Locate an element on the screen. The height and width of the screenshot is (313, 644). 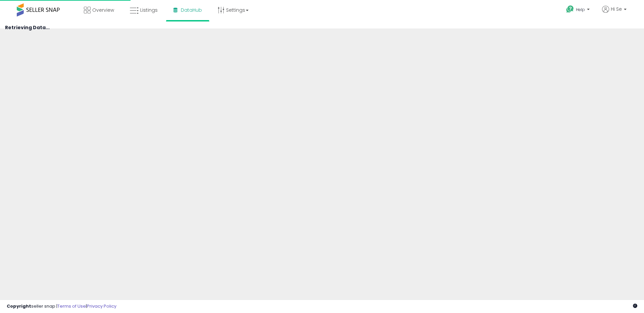
span: DataHub is located at coordinates (191, 10).